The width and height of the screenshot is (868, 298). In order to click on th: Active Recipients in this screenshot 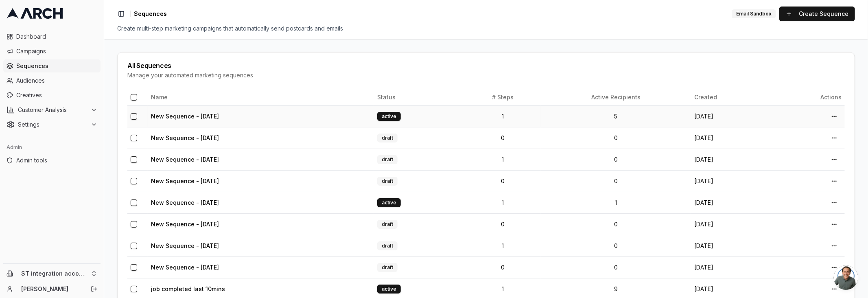, I will do `click(616, 97)`.